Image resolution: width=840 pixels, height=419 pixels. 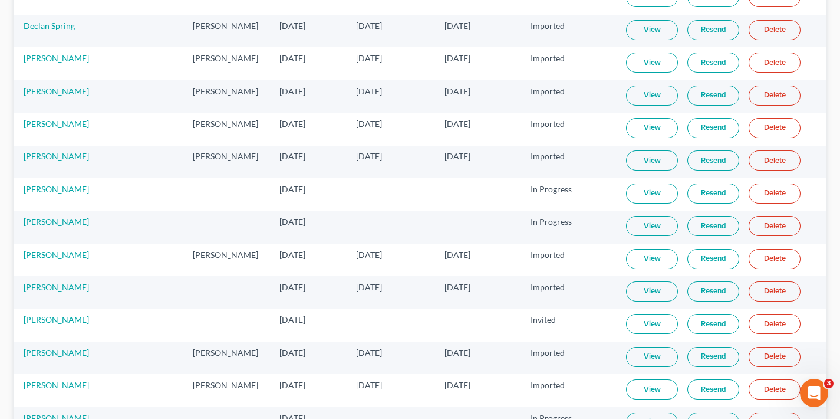 What do you see at coordinates (829, 383) in the screenshot?
I see `span: 3` at bounding box center [829, 383].